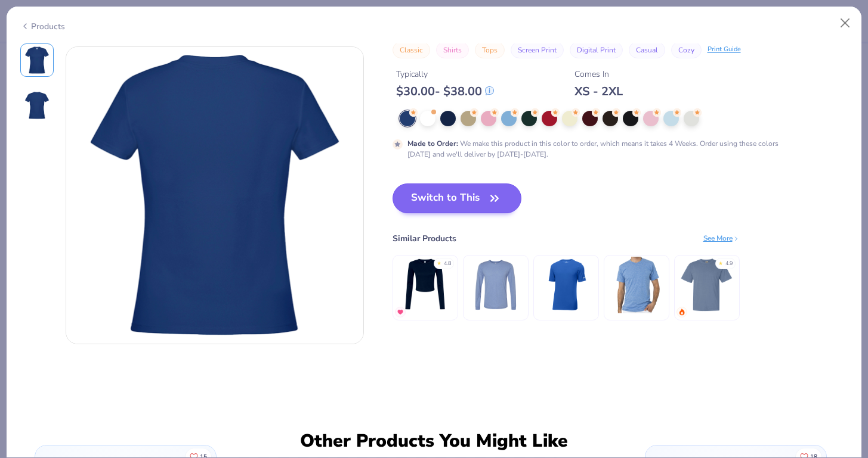 The width and height of the screenshot is (868, 458). What do you see at coordinates (686, 50) in the screenshot?
I see `button: Cozy` at bounding box center [686, 50].